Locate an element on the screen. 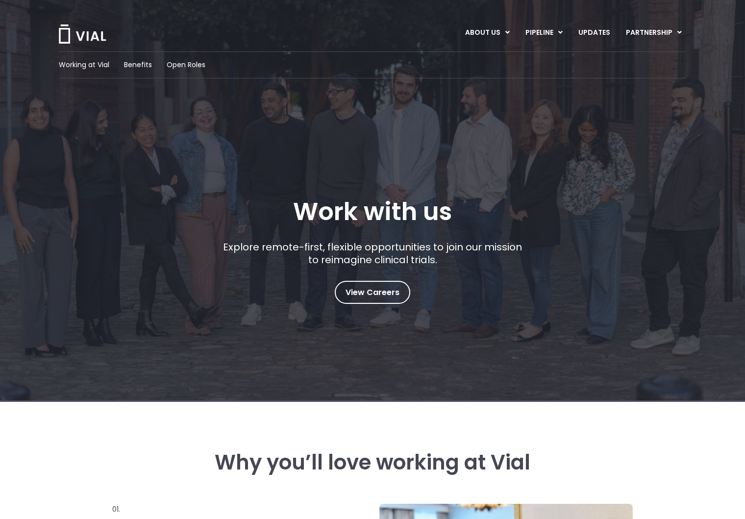 Image resolution: width=745 pixels, height=519 pixels. a: View Careers is located at coordinates (372, 292).